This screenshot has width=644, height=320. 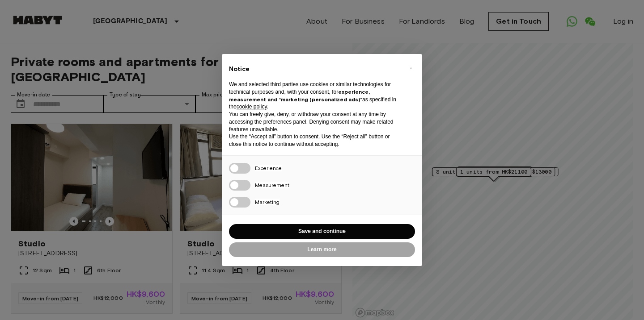 I want to click on a: cookie policy, so click(x=252, y=106).